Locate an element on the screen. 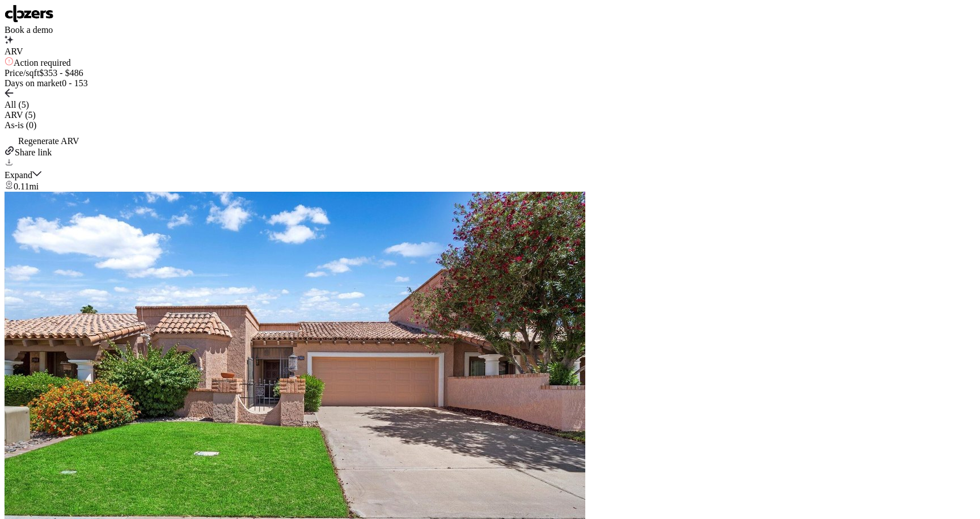 The image size is (980, 519). span: 0.11mi is located at coordinates (26, 186).